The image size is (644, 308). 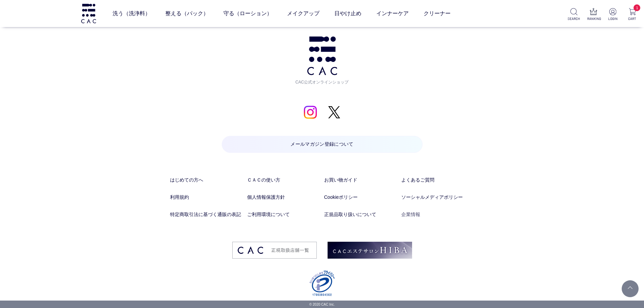 I want to click on a: メイクアップ, so click(x=303, y=13).